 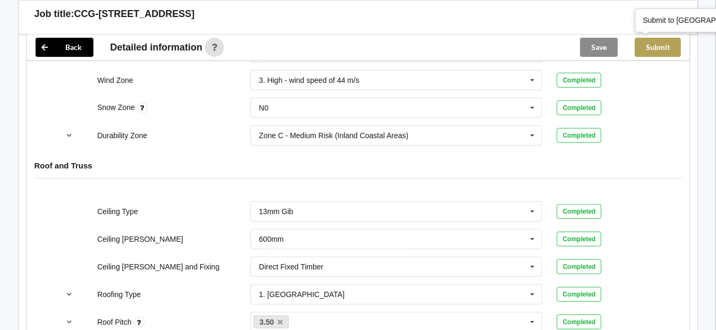 What do you see at coordinates (117, 107) in the screenshot?
I see `label: Snow Zone` at bounding box center [117, 107].